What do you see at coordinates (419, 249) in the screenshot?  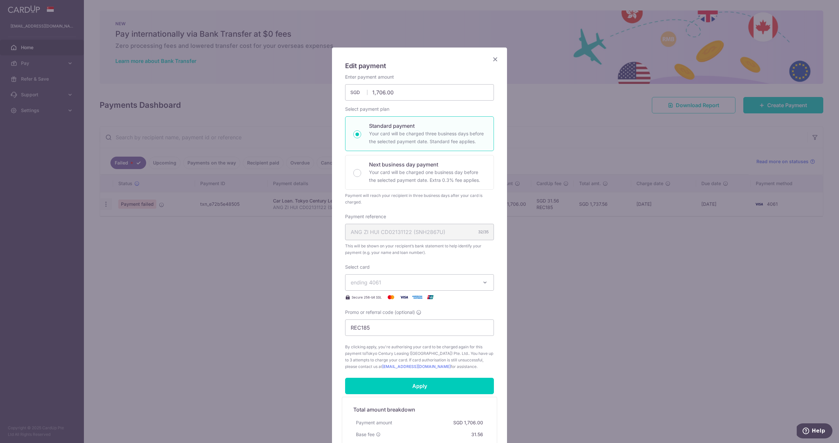 I see `span: This will be shown on your recipient’s bank statement to help identify your payment (e.g. your na...` at bounding box center [419, 249].